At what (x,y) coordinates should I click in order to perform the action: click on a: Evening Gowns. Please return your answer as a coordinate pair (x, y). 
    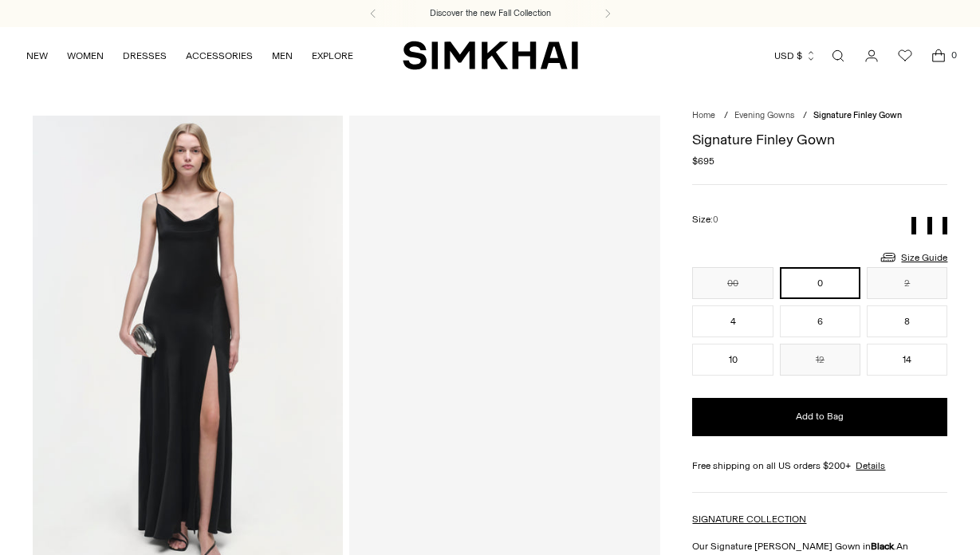
    Looking at the image, I should click on (764, 115).